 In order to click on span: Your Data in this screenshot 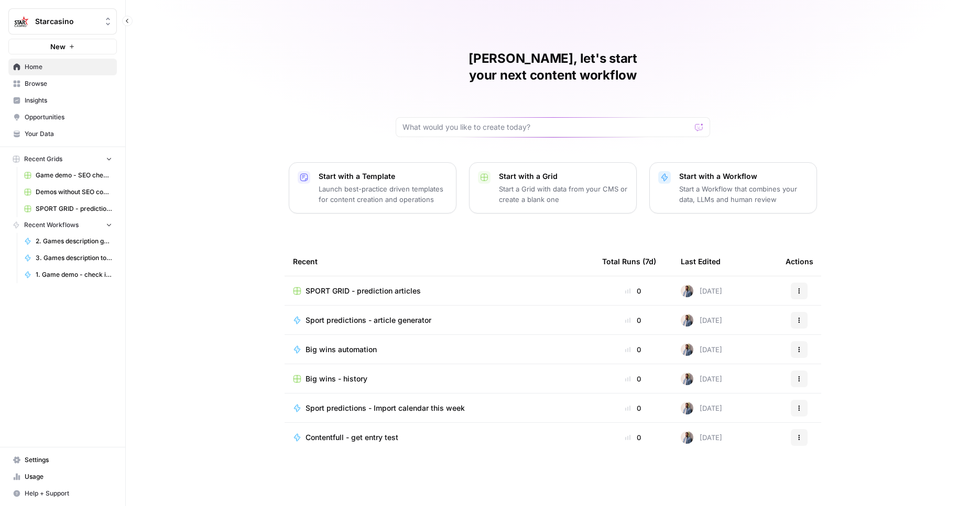, I will do `click(68, 134)`.